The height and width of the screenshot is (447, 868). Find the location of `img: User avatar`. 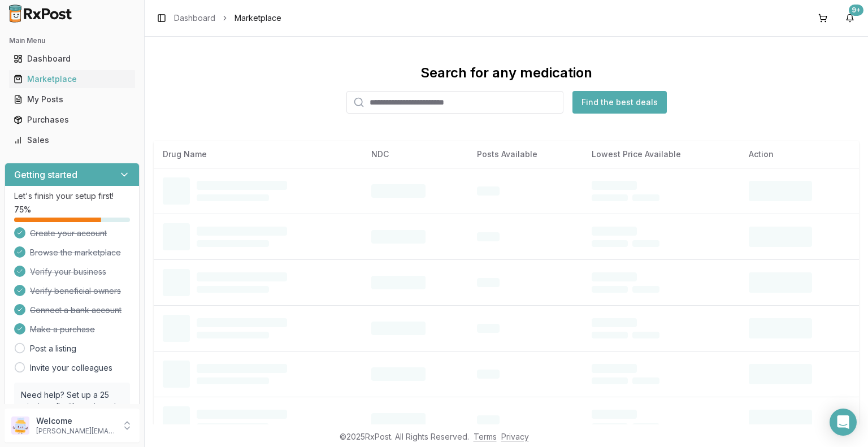

img: User avatar is located at coordinates (20, 425).